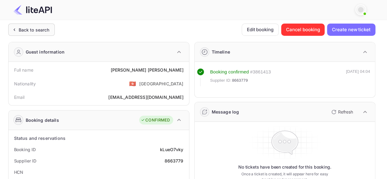 The height and width of the screenshot is (179, 387). Describe the element at coordinates (240, 80) in the screenshot. I see `span: 8663779` at that location.